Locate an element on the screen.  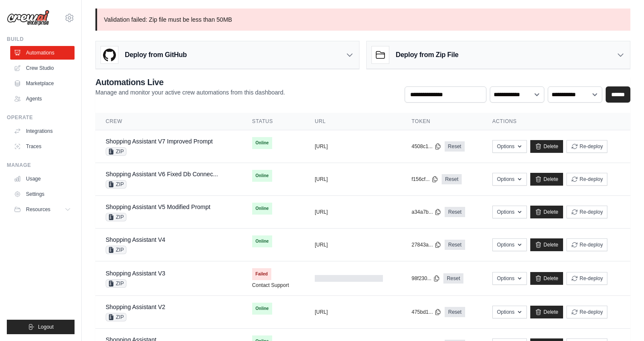
h2: Automations Live is located at coordinates (190, 82).